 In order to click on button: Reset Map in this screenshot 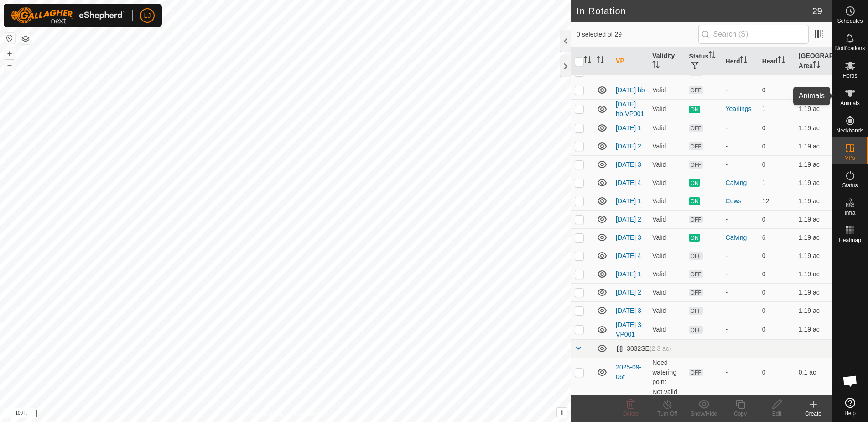, I will do `click(9, 39)`.